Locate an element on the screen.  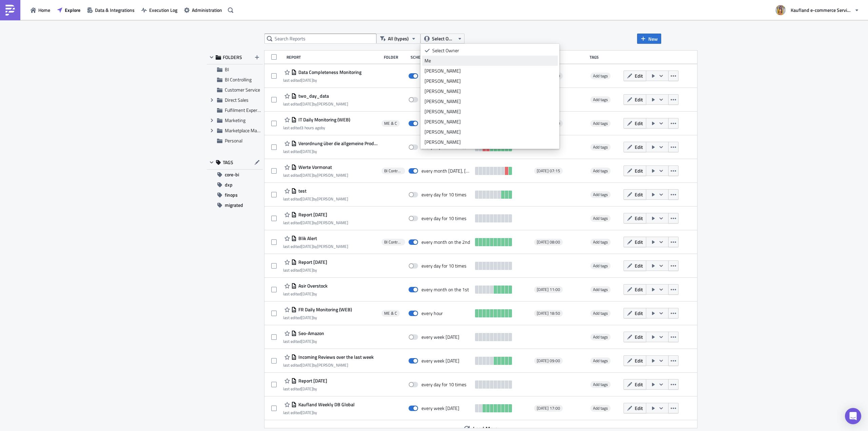
span: ME & C is located at coordinates (391, 314).